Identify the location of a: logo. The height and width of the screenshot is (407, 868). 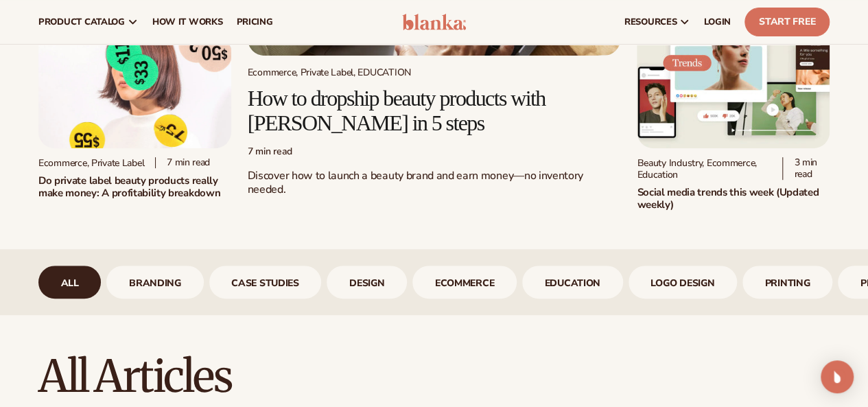
(434, 22).